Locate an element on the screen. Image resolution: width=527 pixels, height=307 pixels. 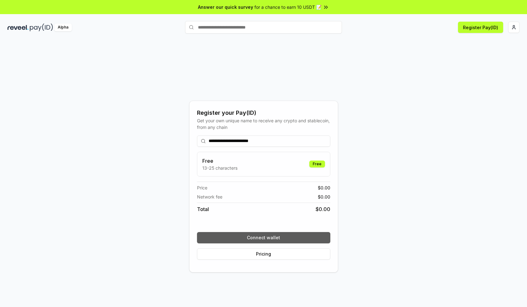
div: Alpha is located at coordinates (63, 27).